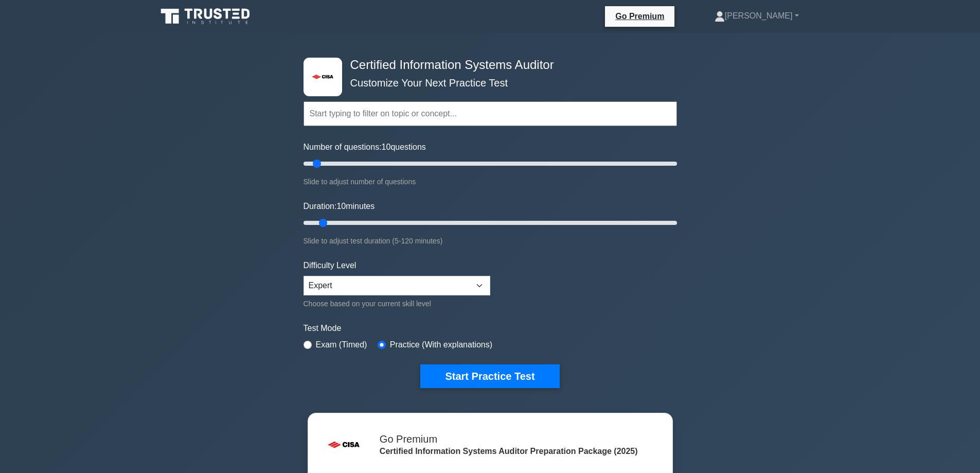 This screenshot has width=980, height=473. I want to click on button: Start Practice Test, so click(490, 377).